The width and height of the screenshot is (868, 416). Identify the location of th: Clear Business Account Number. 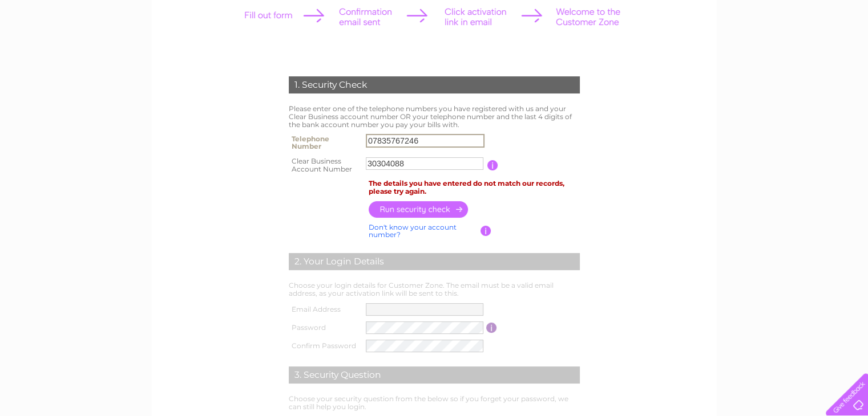
(325, 165).